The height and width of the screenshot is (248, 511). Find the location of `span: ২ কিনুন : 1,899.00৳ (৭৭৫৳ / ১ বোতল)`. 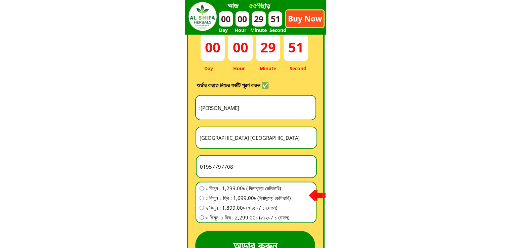

span: ২ কিনুন : 1,899.00৳ (৭৭৫৳ / ১ বোতল) is located at coordinates (248, 208).